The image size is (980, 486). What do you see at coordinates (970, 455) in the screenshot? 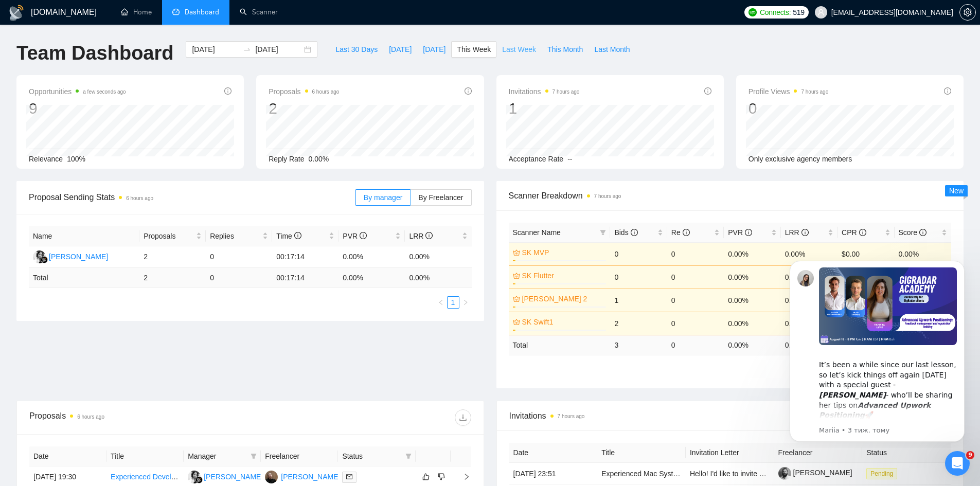
I see `span: 9` at bounding box center [970, 455].